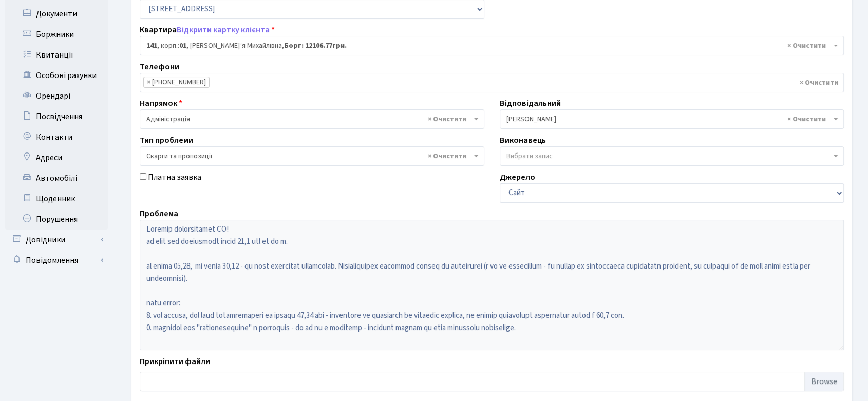  I want to click on a: Посвідчення, so click(57, 116).